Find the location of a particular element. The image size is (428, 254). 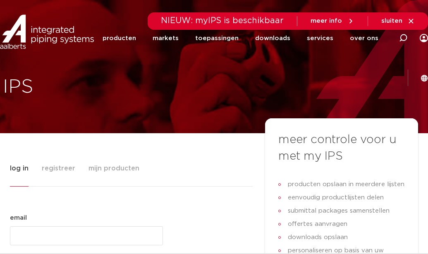

h3: meer controle voor u met my IPS is located at coordinates (342, 148).